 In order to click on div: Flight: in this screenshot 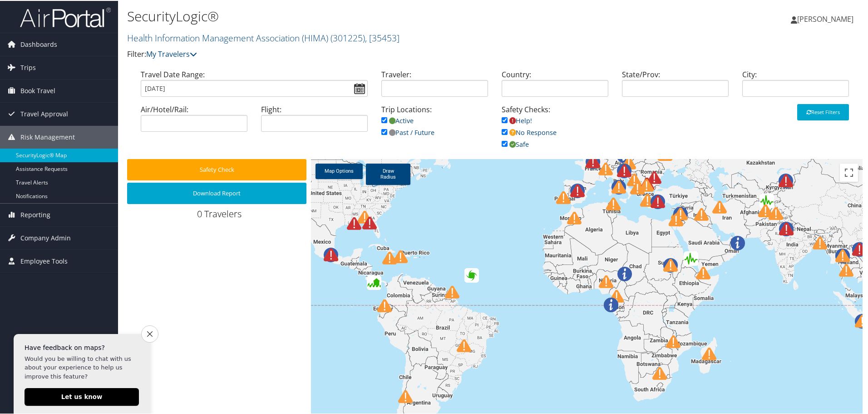, I will do `click(314, 120)`.